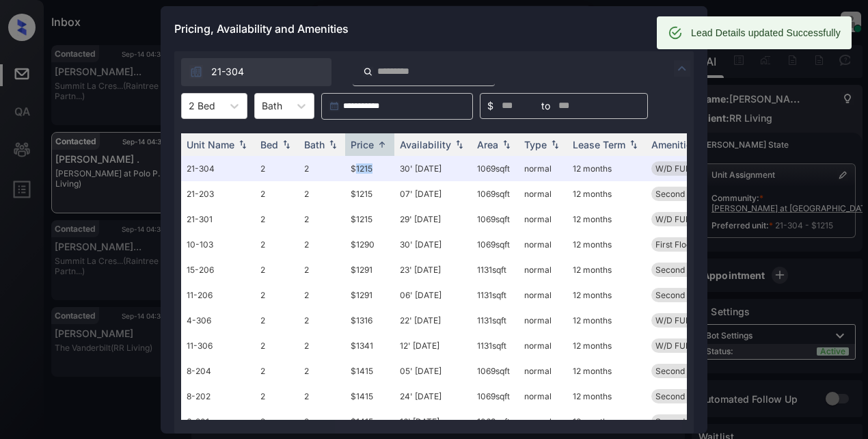 This screenshot has height=439, width=868. Describe the element at coordinates (314, 144) in the screenshot. I see `div: Bath` at that location.